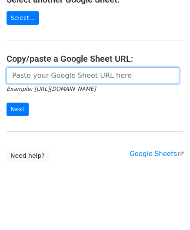 The height and width of the screenshot is (230, 190). Describe the element at coordinates (23, 18) in the screenshot. I see `a: Select...` at that location.